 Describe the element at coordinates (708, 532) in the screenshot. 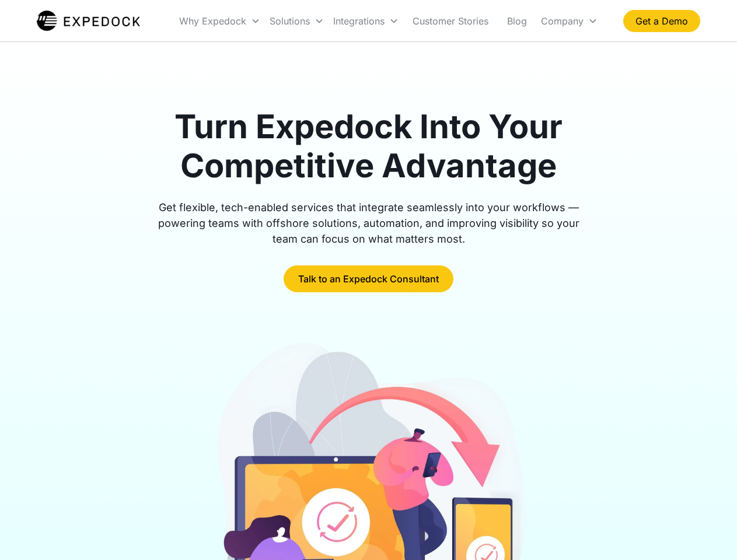

I see `div: Chat Widget` at that location.